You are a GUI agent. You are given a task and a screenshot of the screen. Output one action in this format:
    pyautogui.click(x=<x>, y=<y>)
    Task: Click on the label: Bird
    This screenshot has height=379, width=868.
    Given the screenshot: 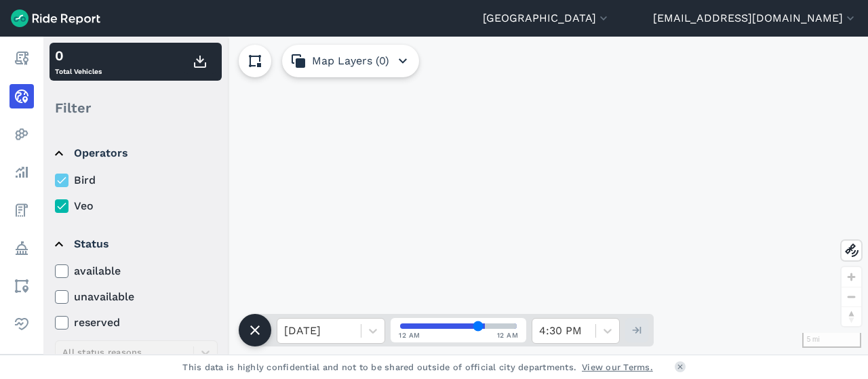 What is the action you would take?
    pyautogui.click(x=136, y=181)
    